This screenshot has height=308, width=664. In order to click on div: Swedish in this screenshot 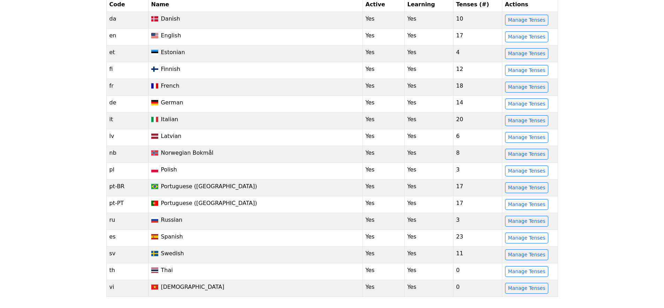, I will do `click(256, 253)`.